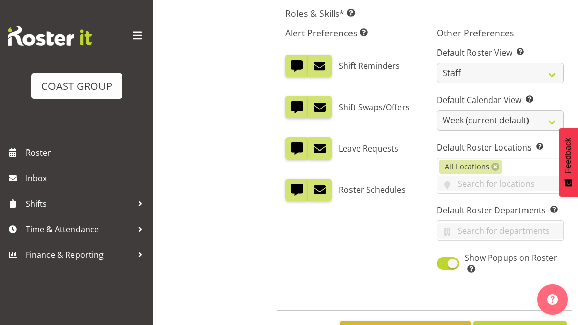  Describe the element at coordinates (374, 107) in the screenshot. I see `label: Shift Swaps/Offers` at that location.